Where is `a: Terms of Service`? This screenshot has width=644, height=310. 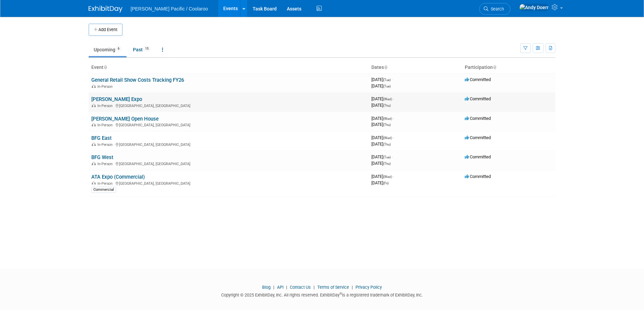 a: Terms of Service is located at coordinates (333, 287).